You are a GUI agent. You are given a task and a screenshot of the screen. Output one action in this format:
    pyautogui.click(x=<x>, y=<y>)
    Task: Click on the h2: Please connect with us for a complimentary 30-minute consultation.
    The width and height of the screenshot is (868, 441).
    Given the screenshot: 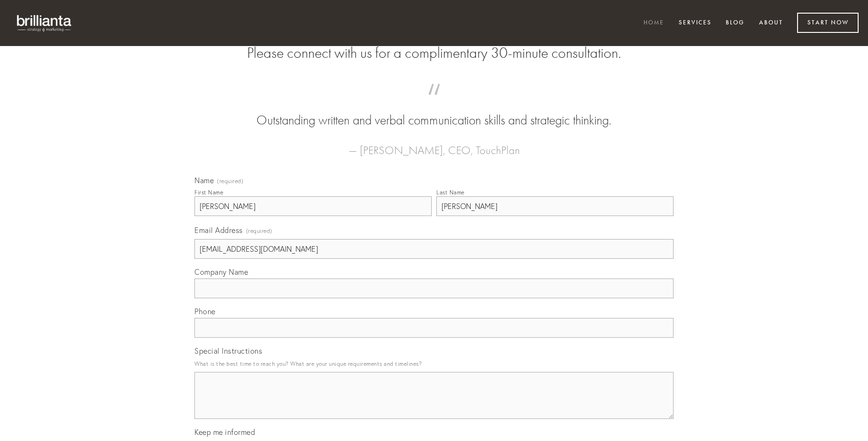 What is the action you would take?
    pyautogui.click(x=434, y=53)
    